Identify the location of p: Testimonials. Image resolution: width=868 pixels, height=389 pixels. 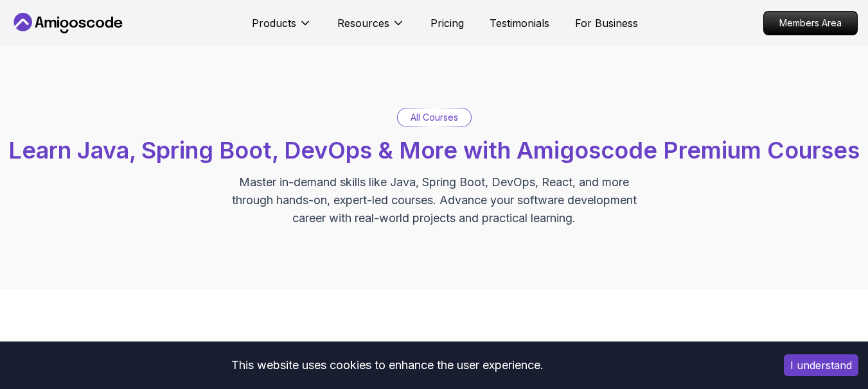
(519, 23).